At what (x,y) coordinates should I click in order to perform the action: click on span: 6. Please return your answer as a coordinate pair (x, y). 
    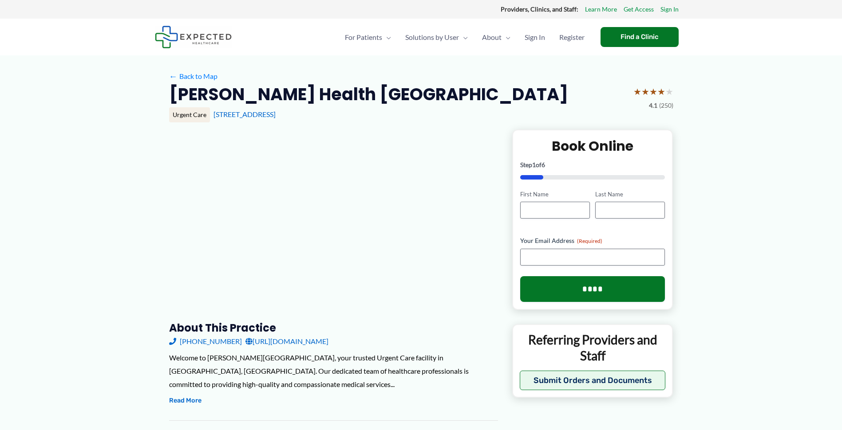
    Looking at the image, I should click on (543, 165).